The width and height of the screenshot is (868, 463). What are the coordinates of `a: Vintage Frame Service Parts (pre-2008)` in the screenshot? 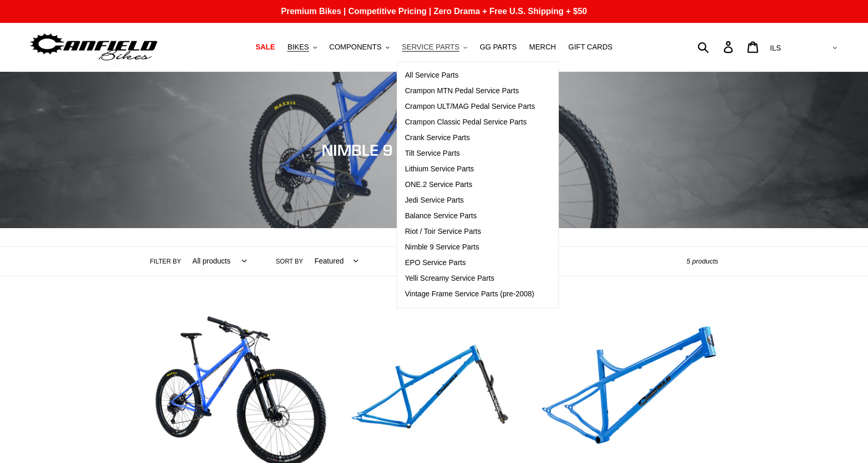 It's located at (470, 294).